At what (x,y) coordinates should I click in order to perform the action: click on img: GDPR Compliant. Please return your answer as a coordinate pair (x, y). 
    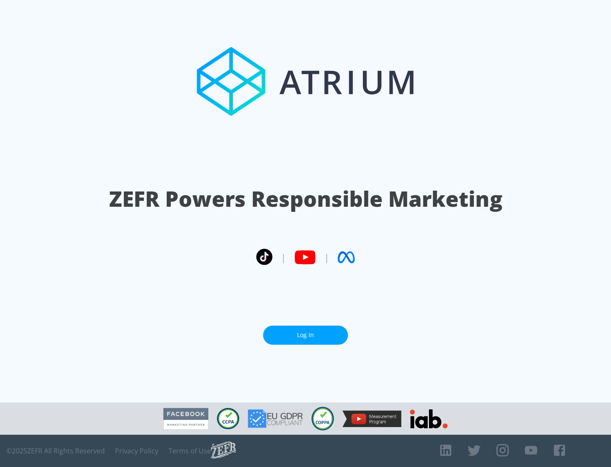
    Looking at the image, I should click on (275, 418).